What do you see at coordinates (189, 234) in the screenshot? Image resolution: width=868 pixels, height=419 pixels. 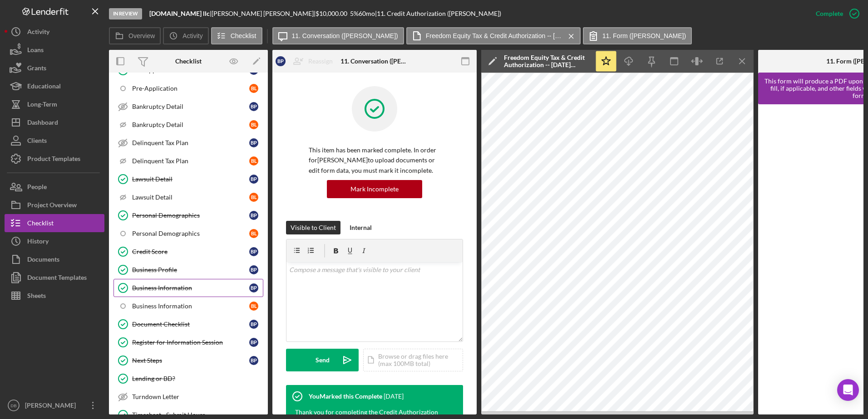 I see `a: Personal Demographicsbl` at bounding box center [189, 234].